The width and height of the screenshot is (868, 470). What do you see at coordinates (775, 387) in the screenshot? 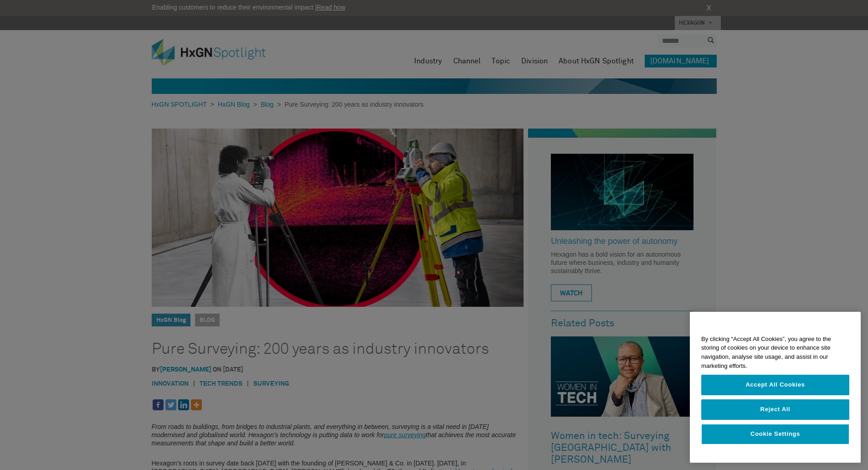
I see `div: Cookie banner` at bounding box center [775, 387].